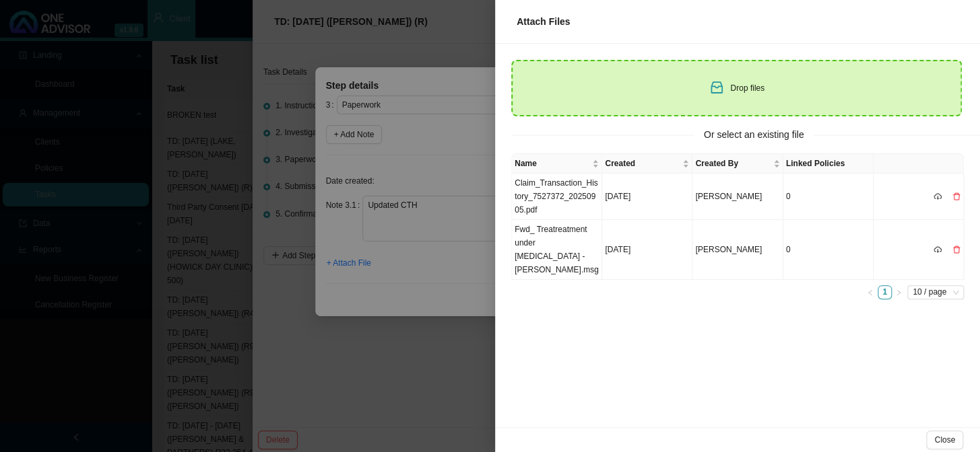 This screenshot has width=980, height=452. Describe the element at coordinates (944, 440) in the screenshot. I see `button: Close` at that location.